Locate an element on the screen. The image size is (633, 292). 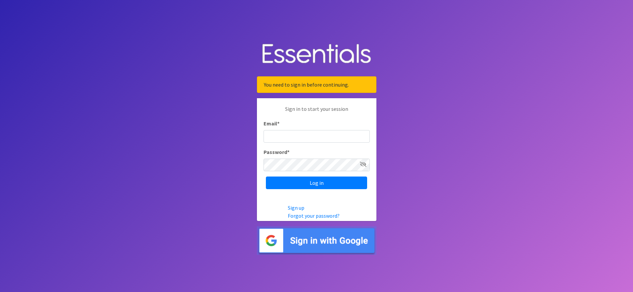
p: Sign in to start your session is located at coordinates (317, 112).